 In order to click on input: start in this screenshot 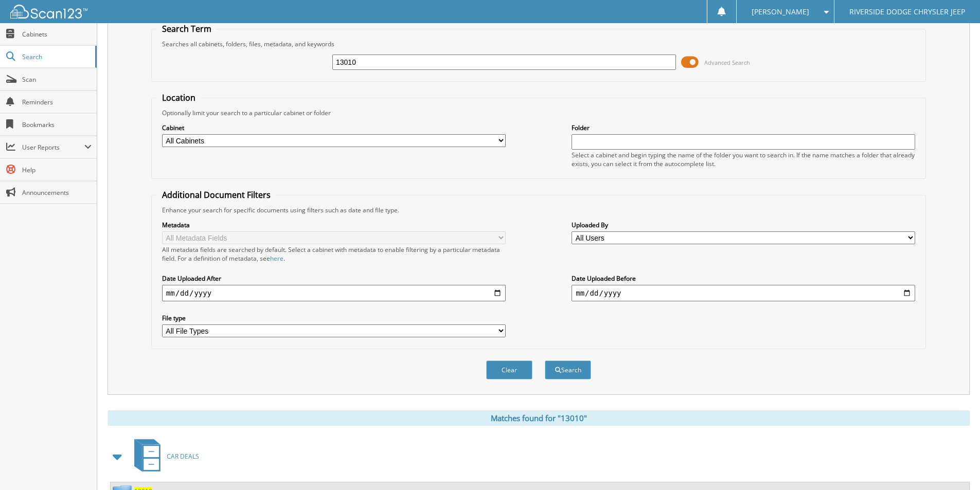, I will do `click(333, 293)`.